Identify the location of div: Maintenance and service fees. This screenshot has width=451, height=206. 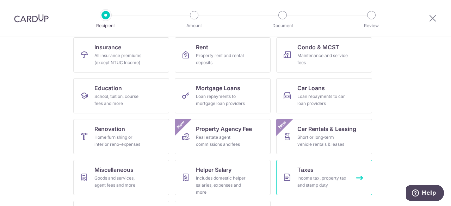
(322, 59).